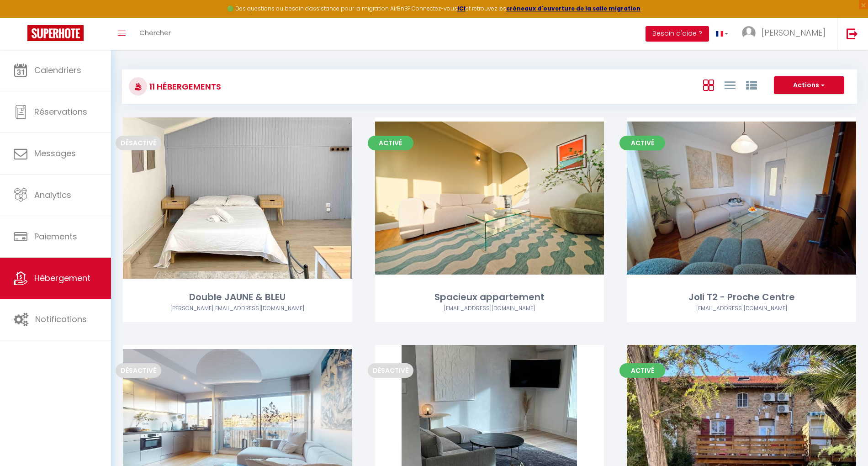  I want to click on div: Double JAUNE & BLEU, so click(238, 297).